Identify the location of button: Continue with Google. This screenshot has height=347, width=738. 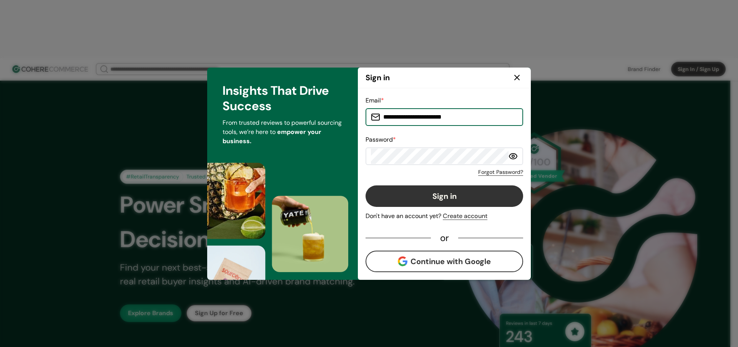
(444, 262).